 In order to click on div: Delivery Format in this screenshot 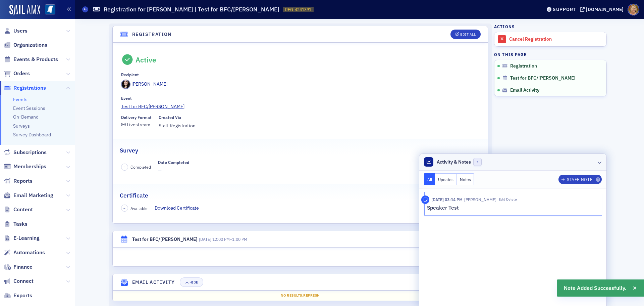, I will do `click(136, 117)`.